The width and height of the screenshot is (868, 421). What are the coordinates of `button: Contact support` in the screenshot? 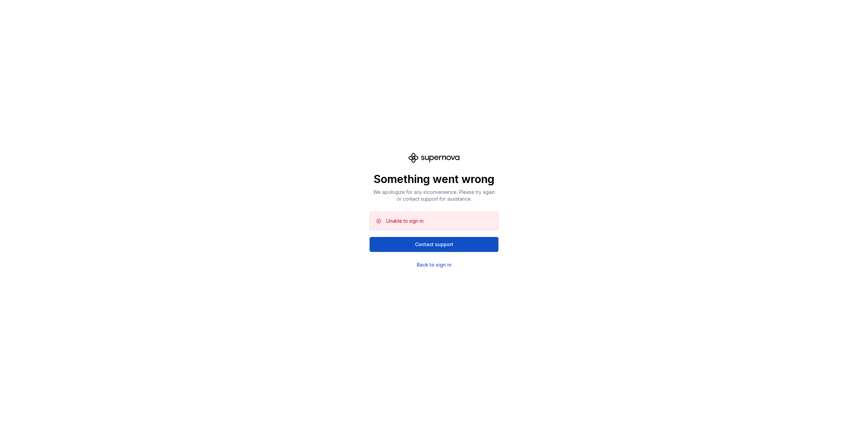 It's located at (434, 244).